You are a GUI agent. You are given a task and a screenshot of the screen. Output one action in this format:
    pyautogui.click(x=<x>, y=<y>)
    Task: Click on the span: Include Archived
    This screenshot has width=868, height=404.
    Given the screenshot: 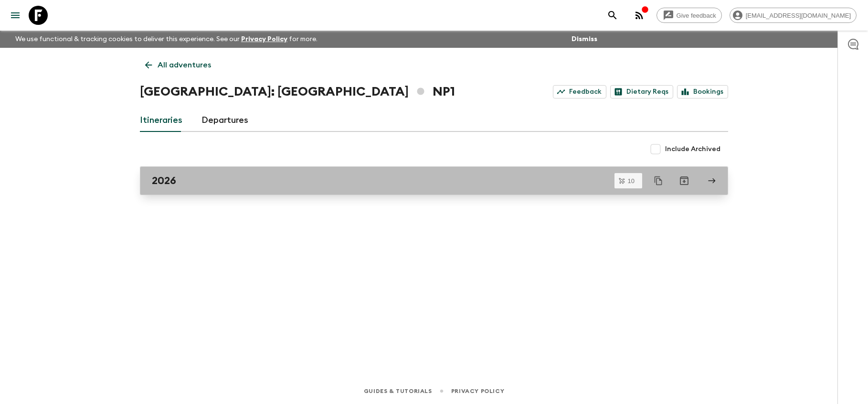 What is the action you would take?
    pyautogui.click(x=693, y=149)
    